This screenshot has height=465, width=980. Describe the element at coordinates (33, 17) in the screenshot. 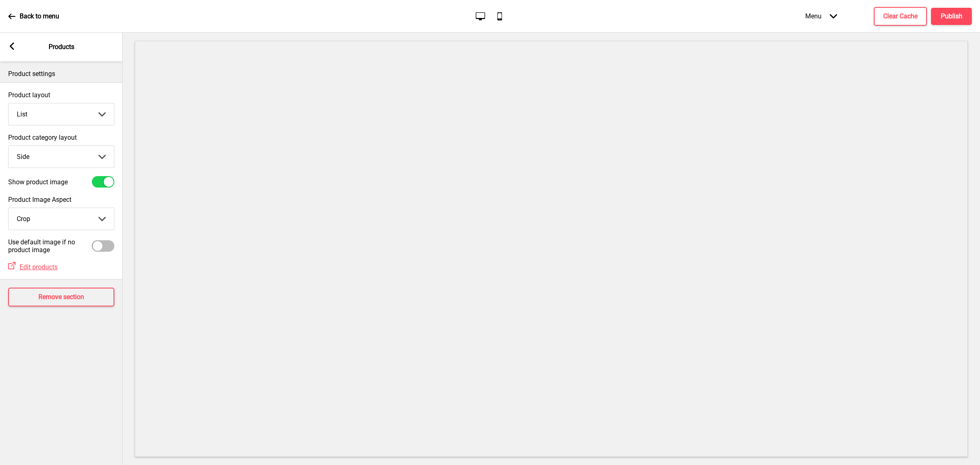

I see `a: Back to menu` at that location.